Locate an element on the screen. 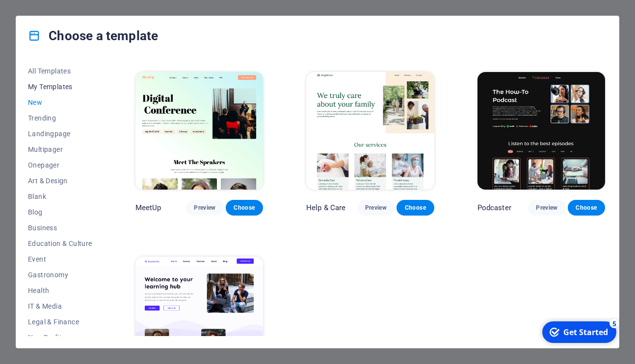 The width and height of the screenshot is (635, 364). p: Podcaster is located at coordinates (494, 208).